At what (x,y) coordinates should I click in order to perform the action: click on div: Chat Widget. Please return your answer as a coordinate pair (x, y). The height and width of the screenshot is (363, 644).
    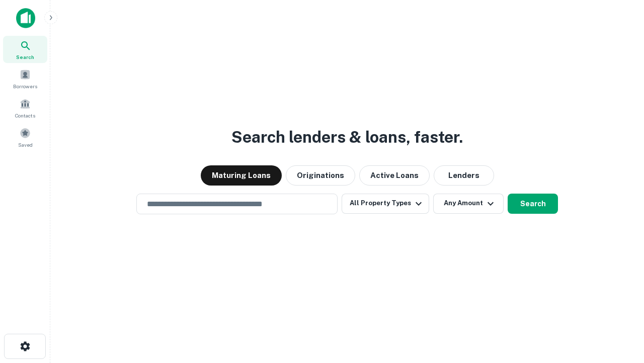
    Looking at the image, I should click on (619, 306).